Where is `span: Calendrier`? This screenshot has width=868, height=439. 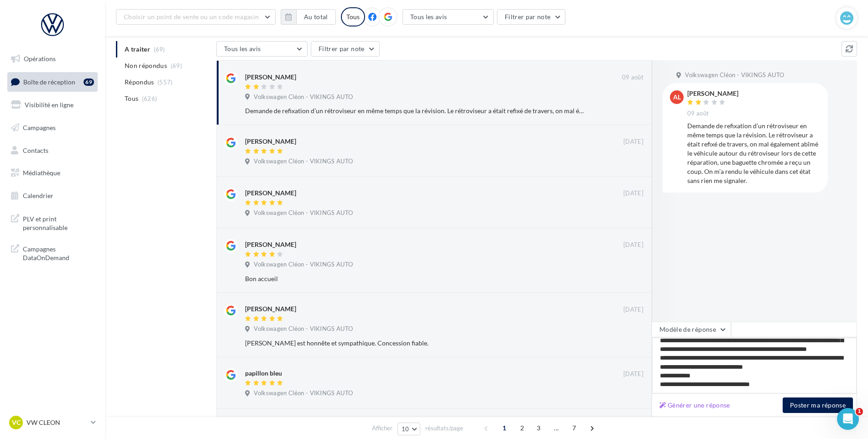
span: Calendrier is located at coordinates (38, 196).